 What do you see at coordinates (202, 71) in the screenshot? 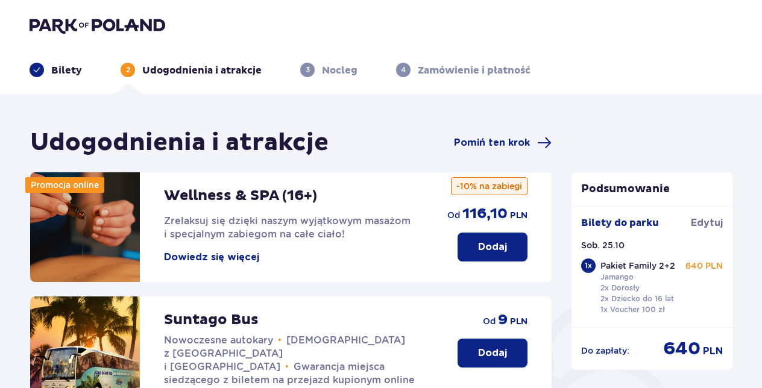
I see `p: Udogodnienia i atrakcje` at bounding box center [202, 71].